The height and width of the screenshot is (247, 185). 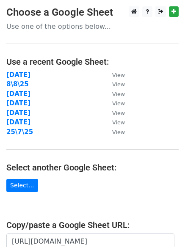 I want to click on h4: Select another Google Sheet:, so click(x=92, y=168).